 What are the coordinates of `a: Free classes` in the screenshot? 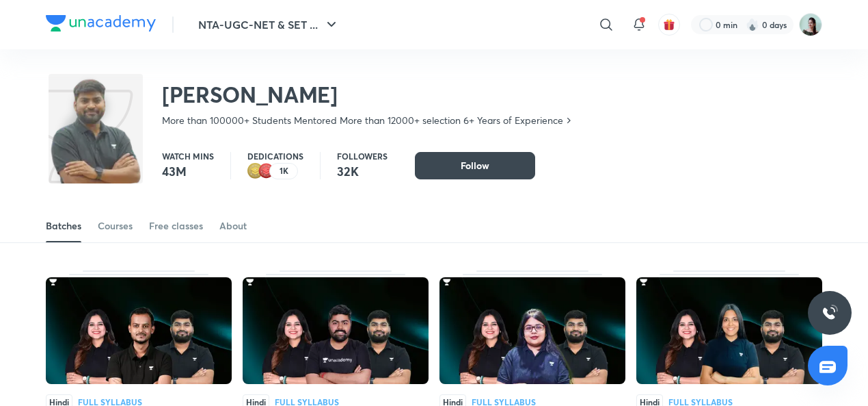 It's located at (176, 225).